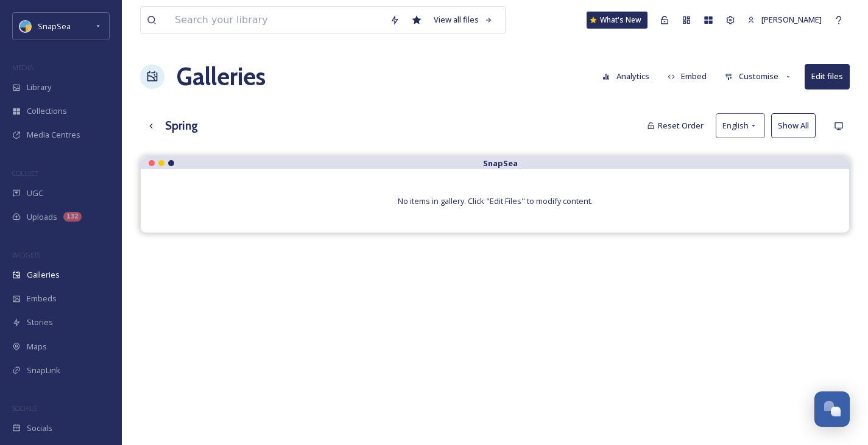  Describe the element at coordinates (35, 193) in the screenshot. I see `span: UGC` at that location.